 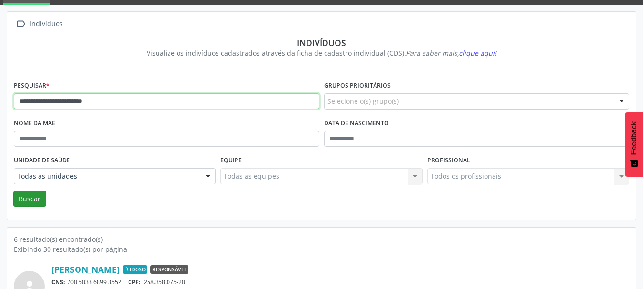 I want to click on label: Grupos prioritários, so click(x=357, y=86).